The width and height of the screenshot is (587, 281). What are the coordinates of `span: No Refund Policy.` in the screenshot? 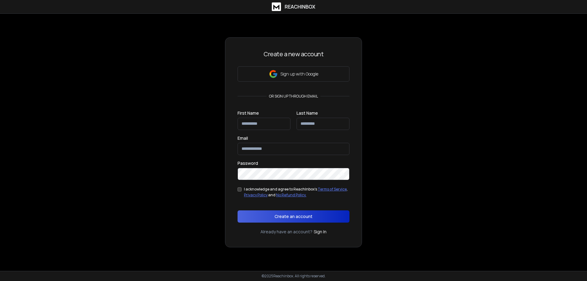 It's located at (291, 195).